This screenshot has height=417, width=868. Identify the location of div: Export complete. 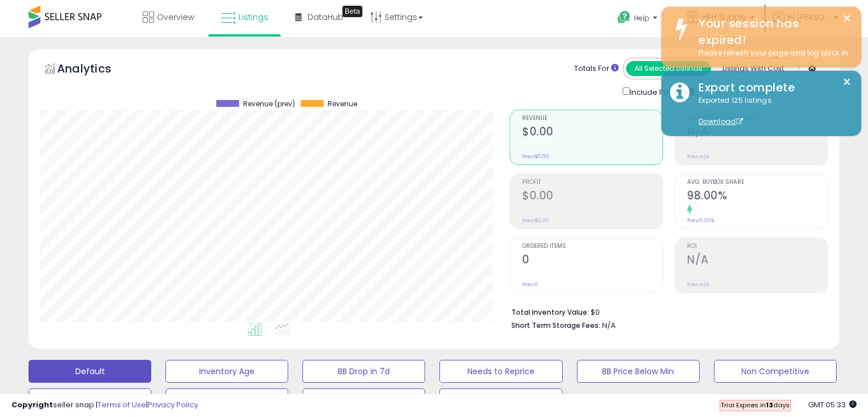
(772, 87).